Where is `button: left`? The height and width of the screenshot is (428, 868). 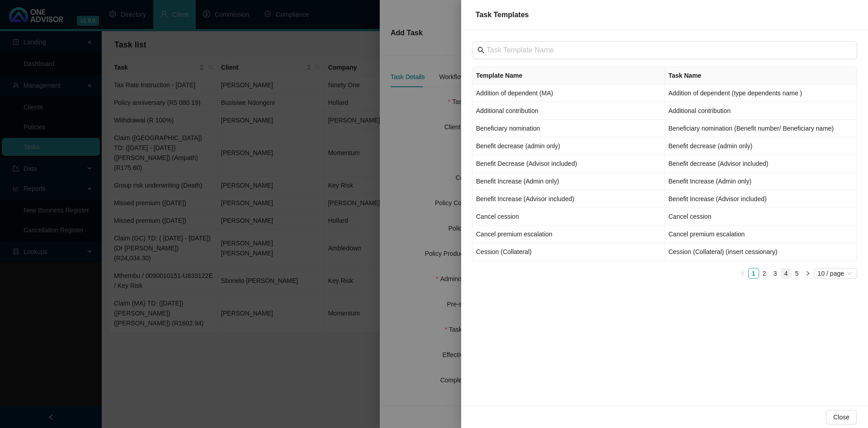 button: left is located at coordinates (743, 274).